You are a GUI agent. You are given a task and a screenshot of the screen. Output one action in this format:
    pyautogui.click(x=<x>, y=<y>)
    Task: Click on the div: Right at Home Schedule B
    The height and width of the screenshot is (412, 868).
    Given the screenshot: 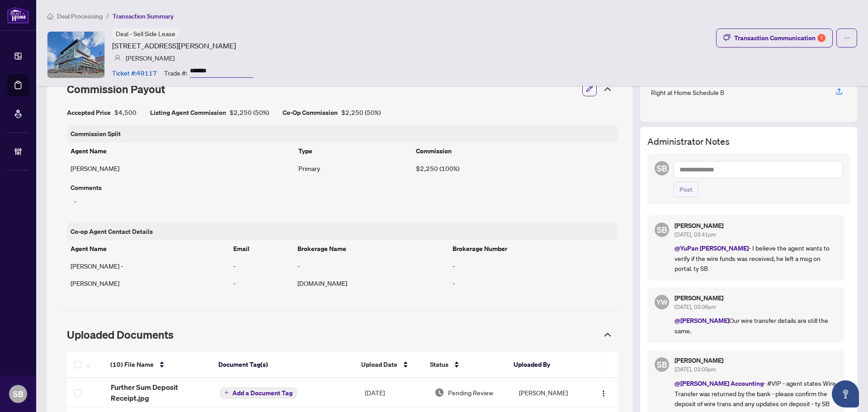 What is the action you would take?
    pyautogui.click(x=688, y=92)
    